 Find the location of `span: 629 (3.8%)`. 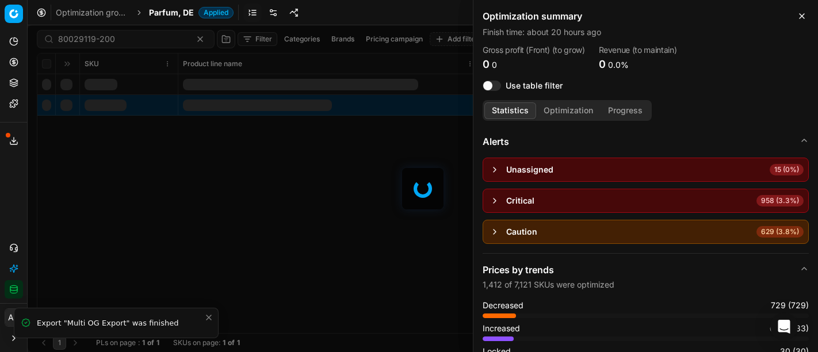

span: 629 (3.8%) is located at coordinates (780, 232).